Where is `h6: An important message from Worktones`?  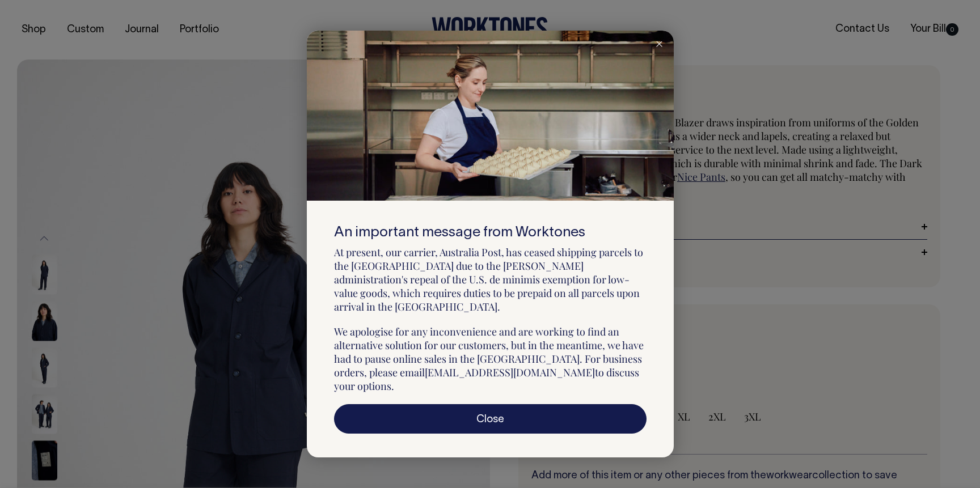
h6: An important message from Worktones is located at coordinates (490, 233).